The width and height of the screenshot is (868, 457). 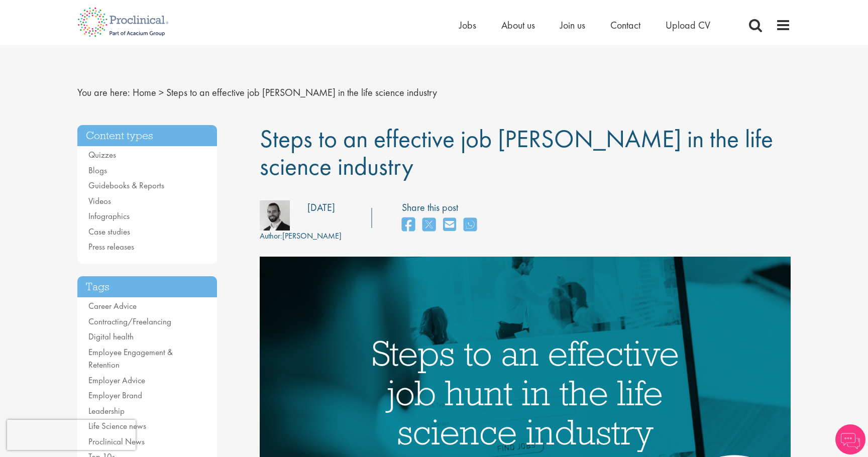 I want to click on a: share on email, so click(x=450, y=225).